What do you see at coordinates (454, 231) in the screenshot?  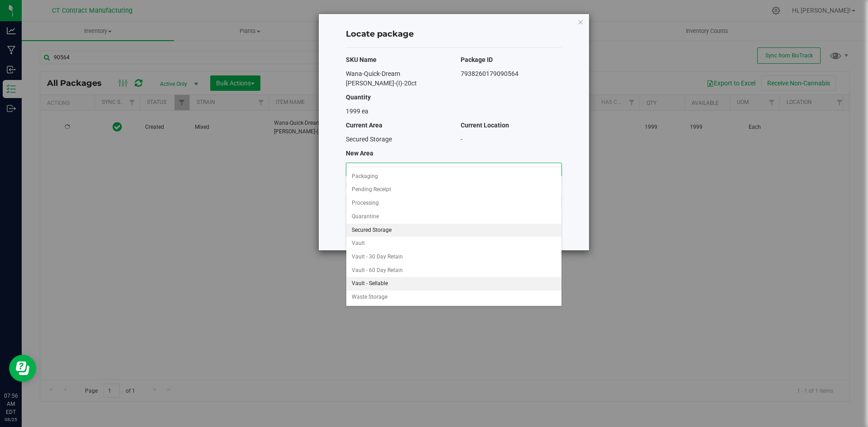 I see `li: Secured Storage` at bounding box center [454, 231].